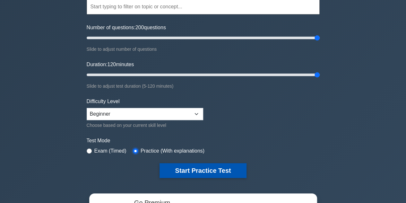  What do you see at coordinates (140, 27) in the screenshot?
I see `span: 200` at bounding box center [140, 27].